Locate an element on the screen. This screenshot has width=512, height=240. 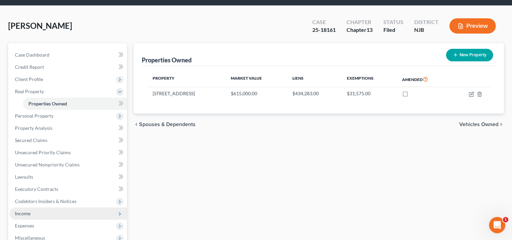
span: 13 is located at coordinates (370, 29).